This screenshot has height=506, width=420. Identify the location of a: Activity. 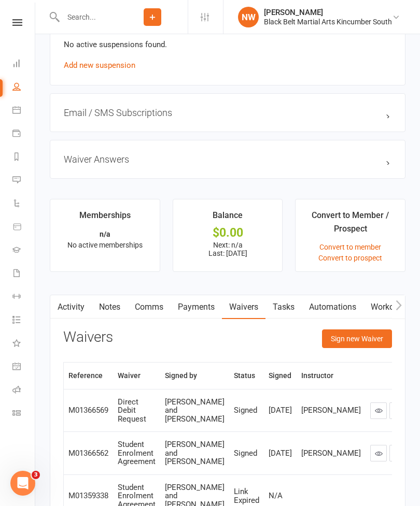
(71, 307).